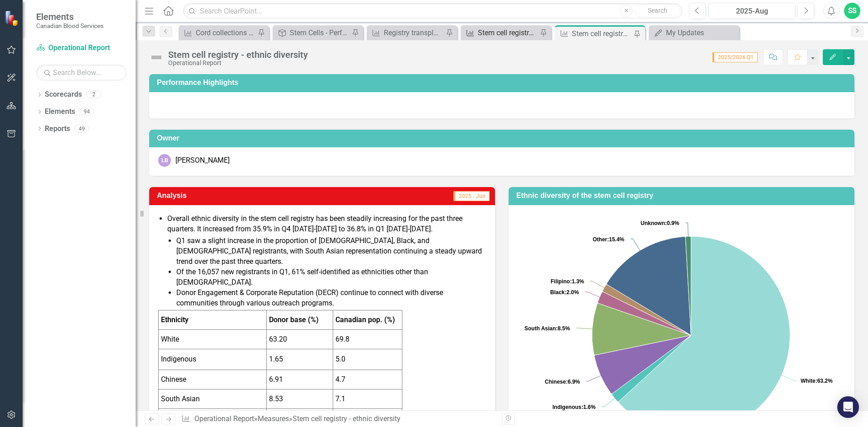 The image size is (868, 427). Describe the element at coordinates (226, 33) in the screenshot. I see `div: Cord collections and manufacturing` at that location.